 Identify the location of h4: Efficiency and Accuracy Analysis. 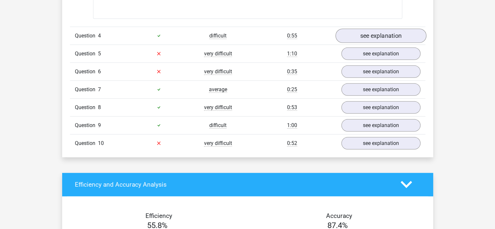
(233, 184).